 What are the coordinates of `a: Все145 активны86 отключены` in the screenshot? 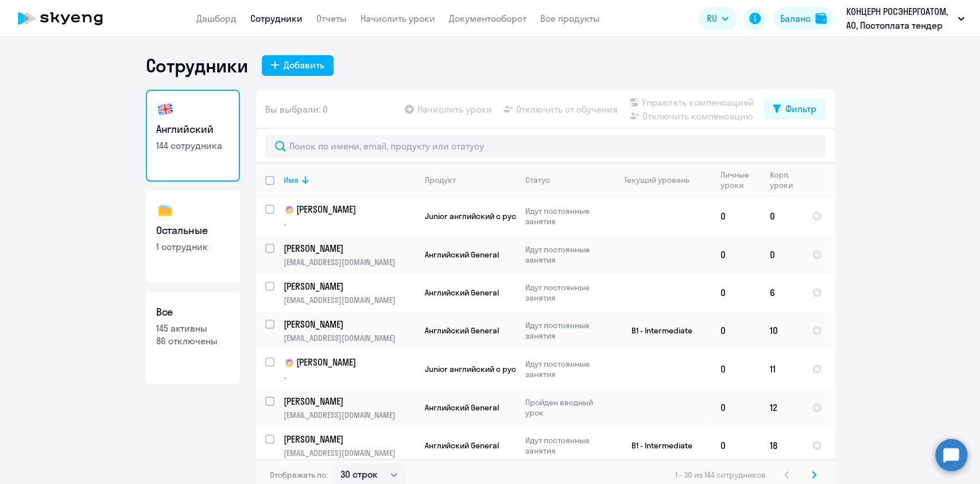 It's located at (193, 338).